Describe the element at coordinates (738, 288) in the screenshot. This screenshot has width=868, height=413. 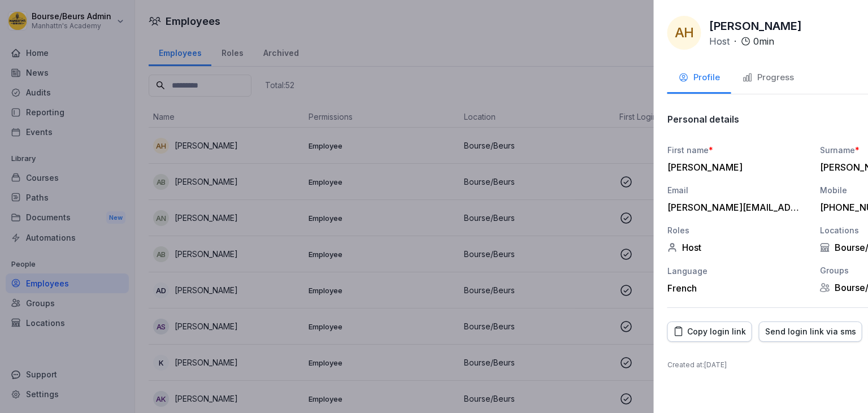
I see `div: French` at that location.